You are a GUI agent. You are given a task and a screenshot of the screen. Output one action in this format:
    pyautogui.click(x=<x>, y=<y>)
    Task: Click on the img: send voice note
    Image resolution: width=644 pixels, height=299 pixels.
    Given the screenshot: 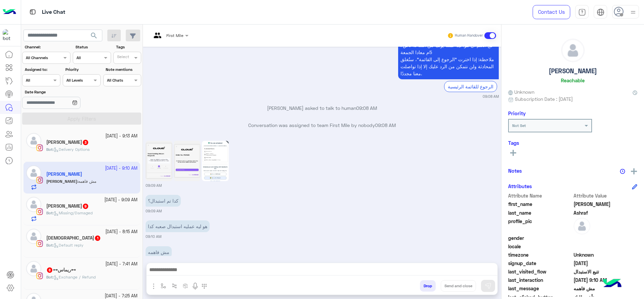 What is the action you would take?
    pyautogui.click(x=195, y=286)
    